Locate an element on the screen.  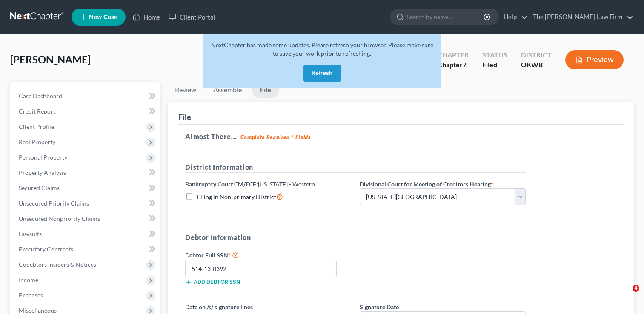
span: Miscellaneous is located at coordinates (38, 310).